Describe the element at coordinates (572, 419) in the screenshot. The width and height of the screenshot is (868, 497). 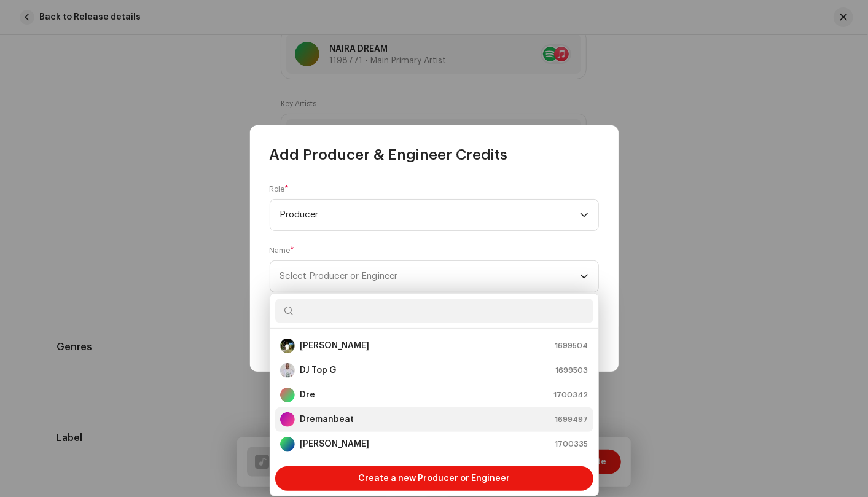
I see `span: 1699497` at that location.